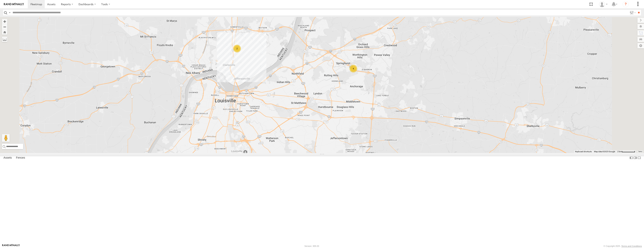 Image resolution: width=644 pixels, height=248 pixels. What do you see at coordinates (639, 158) in the screenshot?
I see `label: Hide Summary Table` at bounding box center [639, 158].